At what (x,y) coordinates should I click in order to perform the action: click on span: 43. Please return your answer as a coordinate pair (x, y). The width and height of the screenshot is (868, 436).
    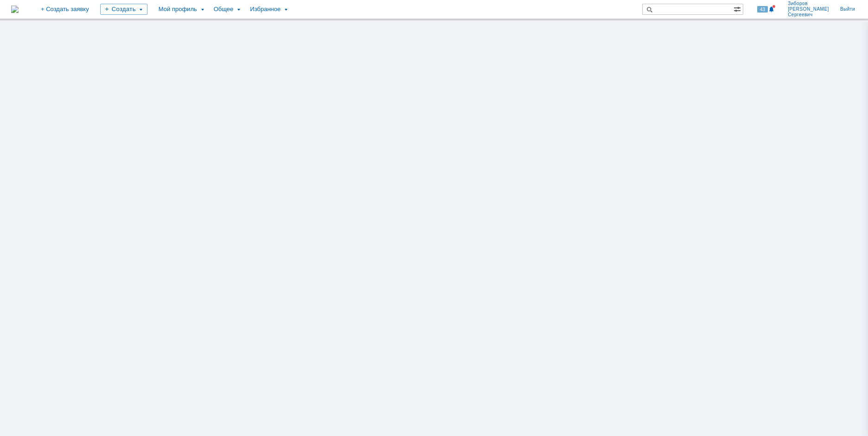
    Looking at the image, I should click on (762, 9).